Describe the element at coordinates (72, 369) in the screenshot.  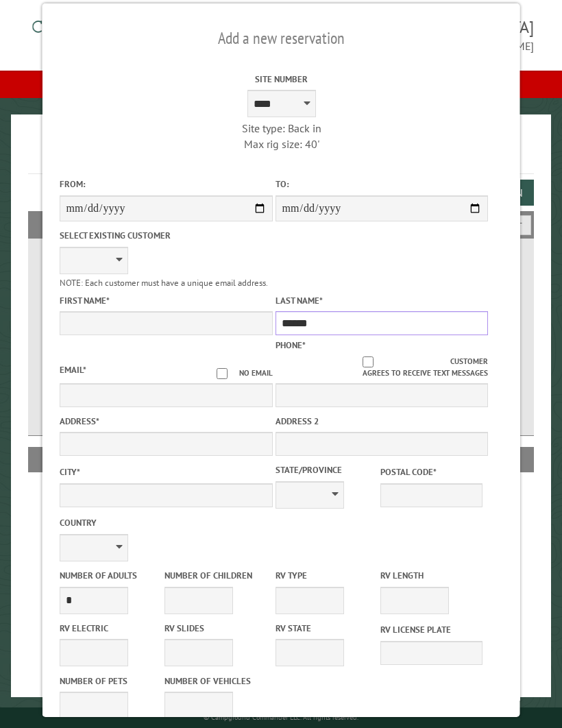
I see `label: Email` at that location.